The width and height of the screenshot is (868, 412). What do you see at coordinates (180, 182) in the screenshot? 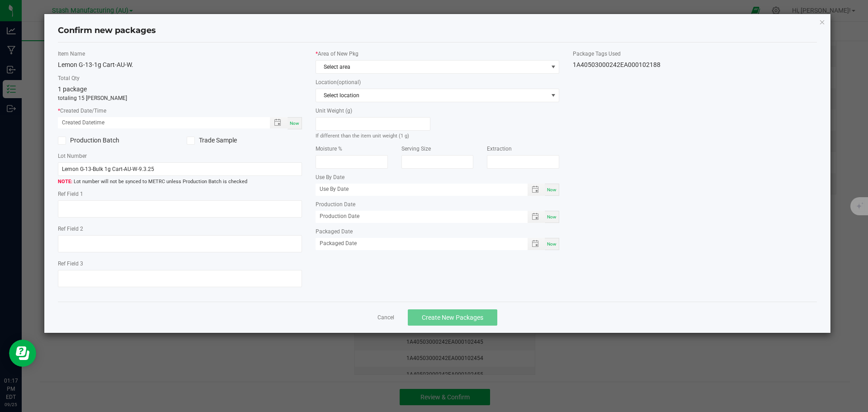
I see `span: Lot number will not be synced to METRC unless Production Batch is checked` at bounding box center [180, 182].